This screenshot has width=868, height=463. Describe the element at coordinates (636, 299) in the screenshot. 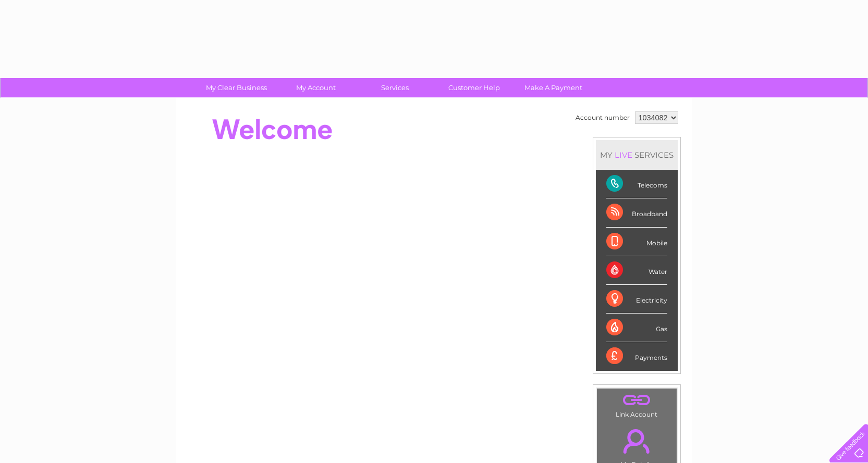

I see `div: Electricity` at that location.